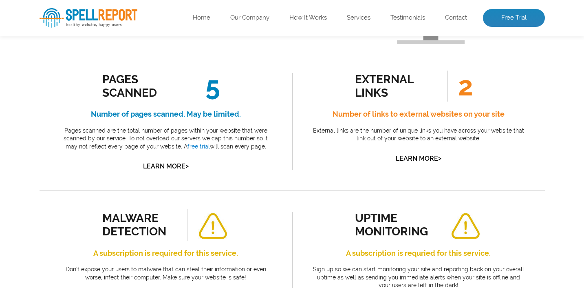 This screenshot has width=584, height=288. What do you see at coordinates (68, 10) in the screenshot?
I see `th: Error Word` at bounding box center [68, 10].